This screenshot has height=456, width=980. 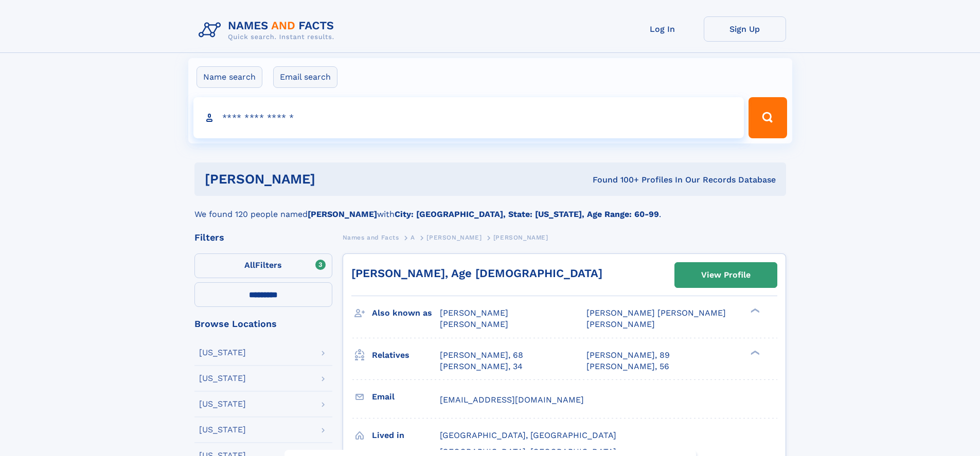 What do you see at coordinates (406, 313) in the screenshot?
I see `h3: Also known as` at bounding box center [406, 313].